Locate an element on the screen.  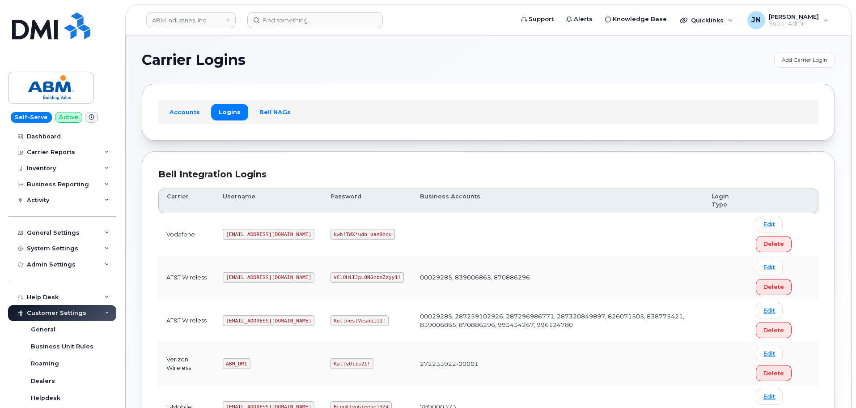
a: Bell NAGs is located at coordinates (275, 112).